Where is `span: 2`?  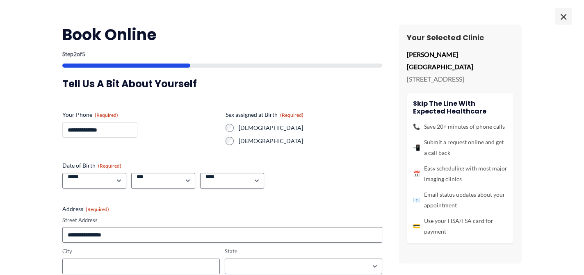 span: 2 is located at coordinates (75, 54).